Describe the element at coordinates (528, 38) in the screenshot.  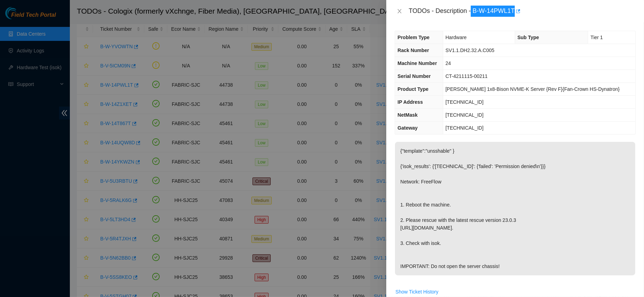
I see `span: Sub Type` at that location.